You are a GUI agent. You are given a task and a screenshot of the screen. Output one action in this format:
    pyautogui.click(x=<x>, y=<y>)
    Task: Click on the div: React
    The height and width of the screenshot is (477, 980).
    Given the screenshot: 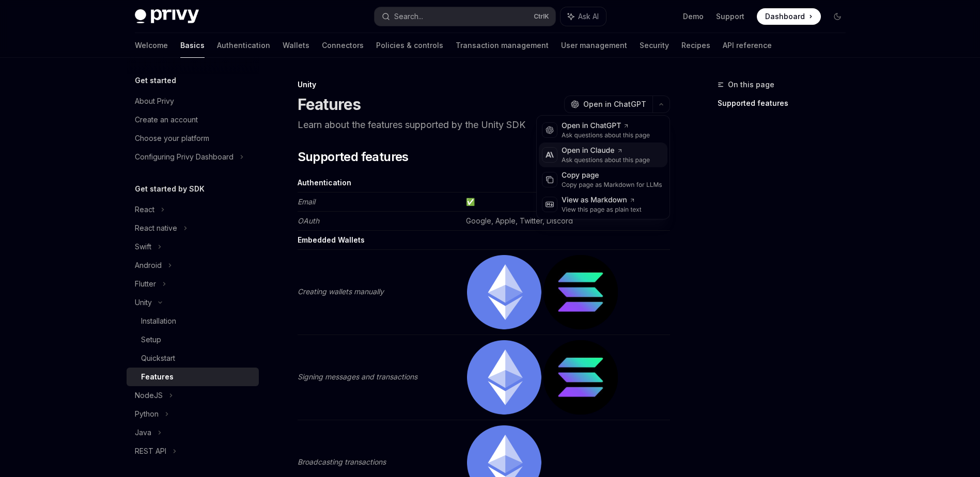 What is the action you would take?
    pyautogui.click(x=144, y=210)
    